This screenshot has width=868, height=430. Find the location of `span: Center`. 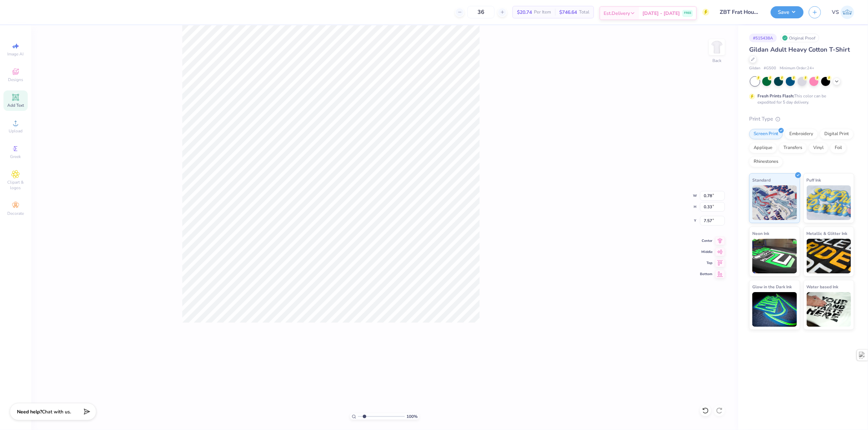

span: Center is located at coordinates (706, 240).